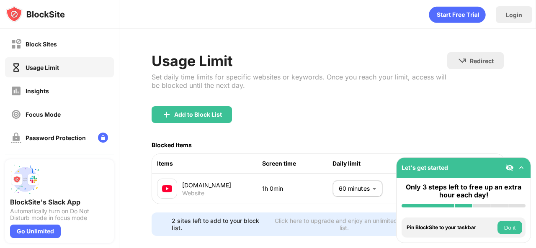 This screenshot has width=536, height=248. I want to click on div: BlockSite's Slack App, so click(59, 202).